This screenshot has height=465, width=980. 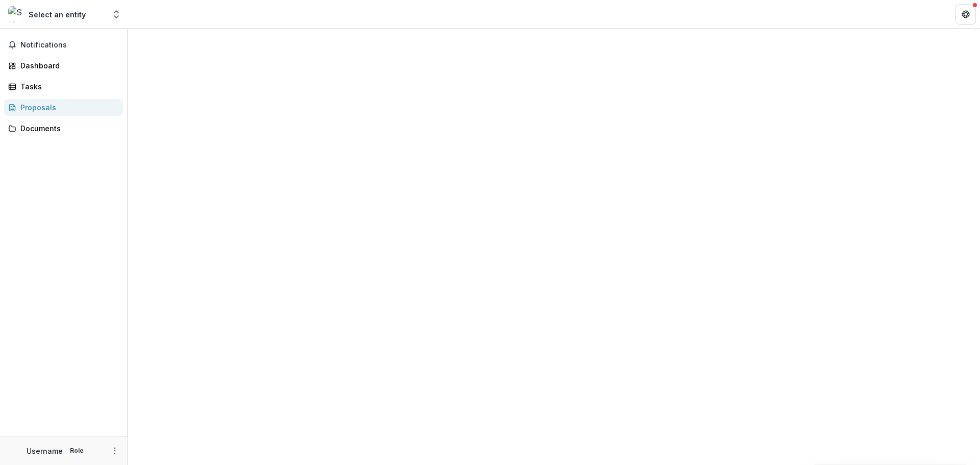 I want to click on div: Dashboard, so click(x=67, y=65).